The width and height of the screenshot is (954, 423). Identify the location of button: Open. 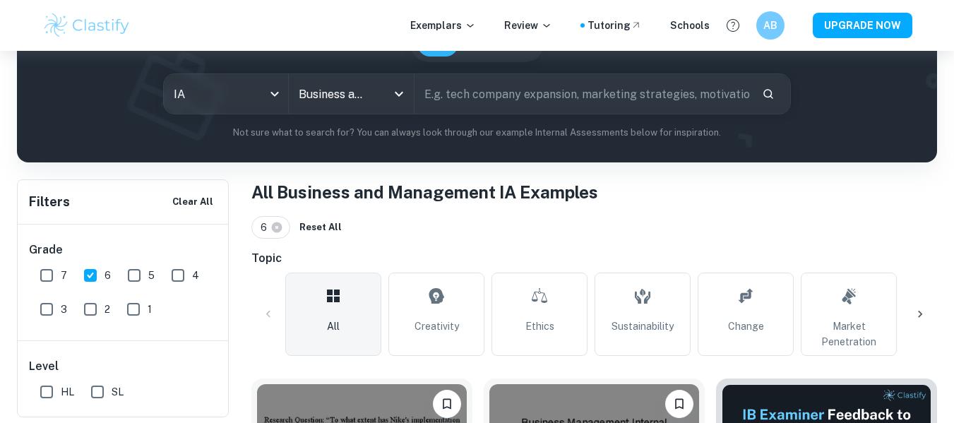
(399, 94).